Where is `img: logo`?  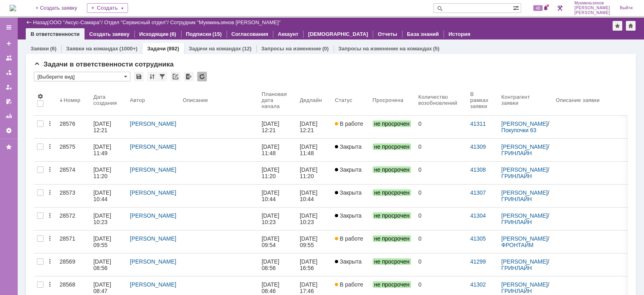
img: logo is located at coordinates (13, 8).